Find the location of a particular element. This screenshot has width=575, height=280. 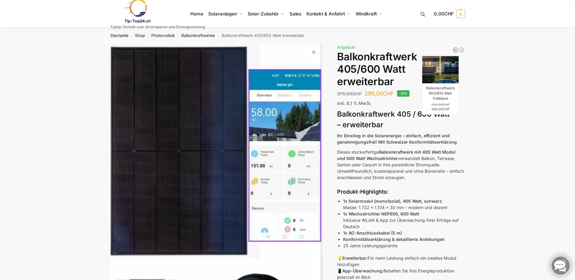

strong: 1x Wechselrichter NEP600, 600 Watt is located at coordinates (381, 214).